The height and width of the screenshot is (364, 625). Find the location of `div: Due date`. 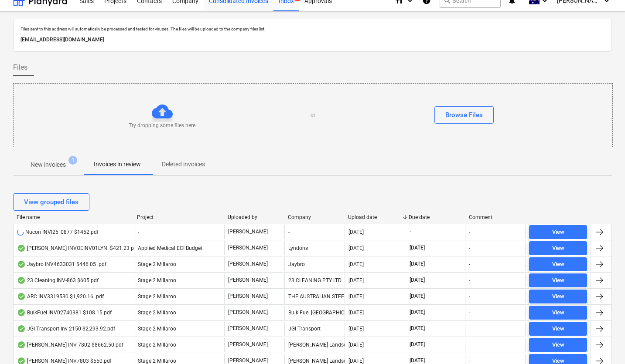

div: Due date is located at coordinates (436, 217).